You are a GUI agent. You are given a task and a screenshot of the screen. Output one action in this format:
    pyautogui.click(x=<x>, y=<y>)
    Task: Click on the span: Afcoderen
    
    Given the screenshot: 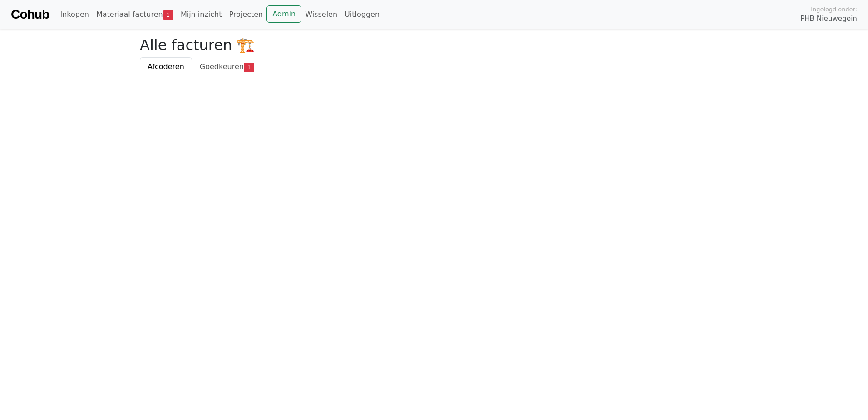 What is the action you would take?
    pyautogui.click(x=165, y=66)
    